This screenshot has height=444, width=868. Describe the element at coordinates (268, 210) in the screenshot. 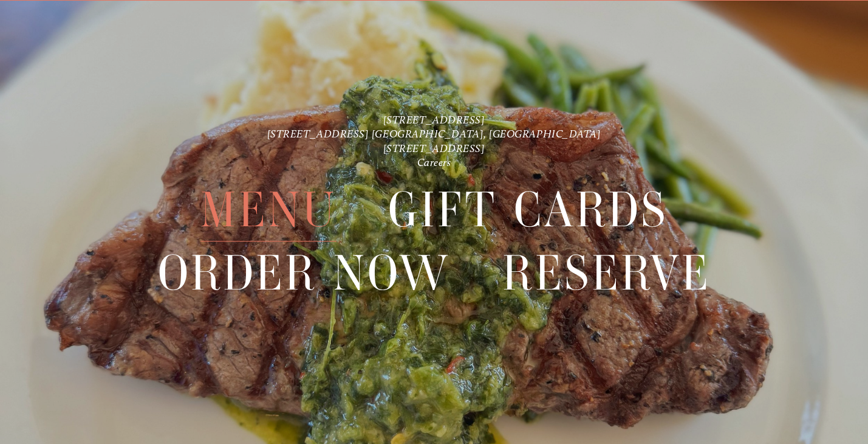

I see `span: Menu` at that location.